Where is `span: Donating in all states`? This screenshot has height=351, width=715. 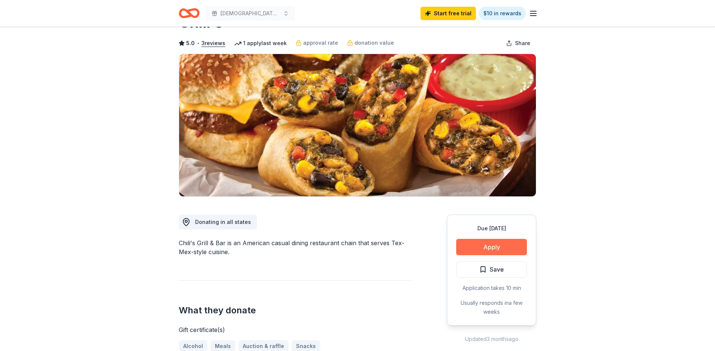 span: Donating in all states is located at coordinates (223, 222).